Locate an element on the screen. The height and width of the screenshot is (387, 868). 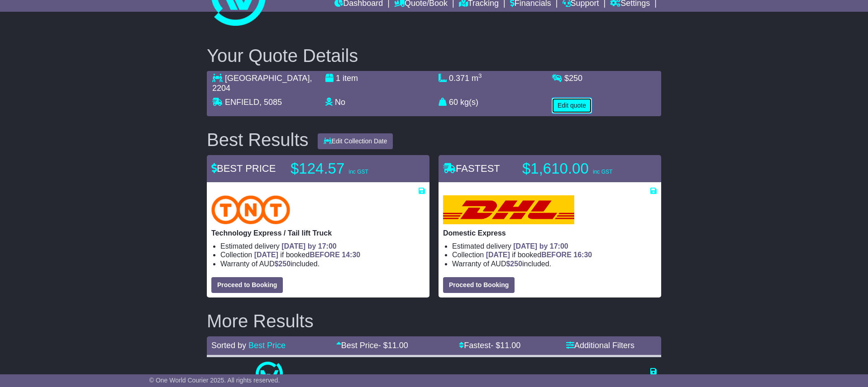
a: Additional Filters is located at coordinates (599, 346).